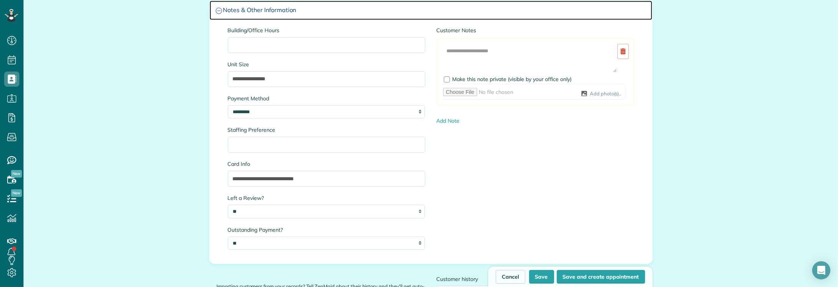 This screenshot has height=287, width=838. I want to click on label: Card Info, so click(326, 164).